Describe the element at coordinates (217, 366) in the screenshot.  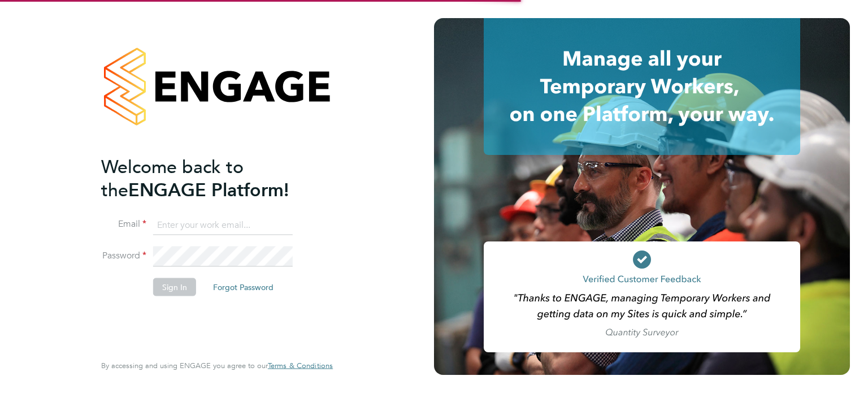
I see `span: By accessing and using ENGAGE you agree to our` at that location.